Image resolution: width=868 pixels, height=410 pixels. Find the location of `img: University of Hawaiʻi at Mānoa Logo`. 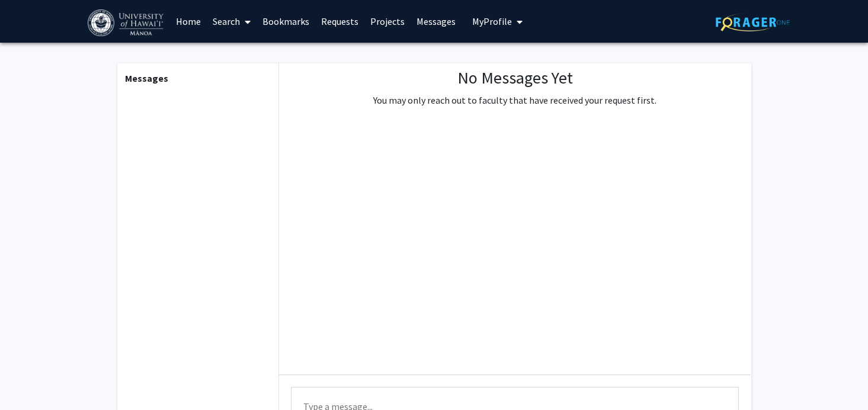

img: University of Hawaiʻi at Mānoa Logo is located at coordinates (127, 22).